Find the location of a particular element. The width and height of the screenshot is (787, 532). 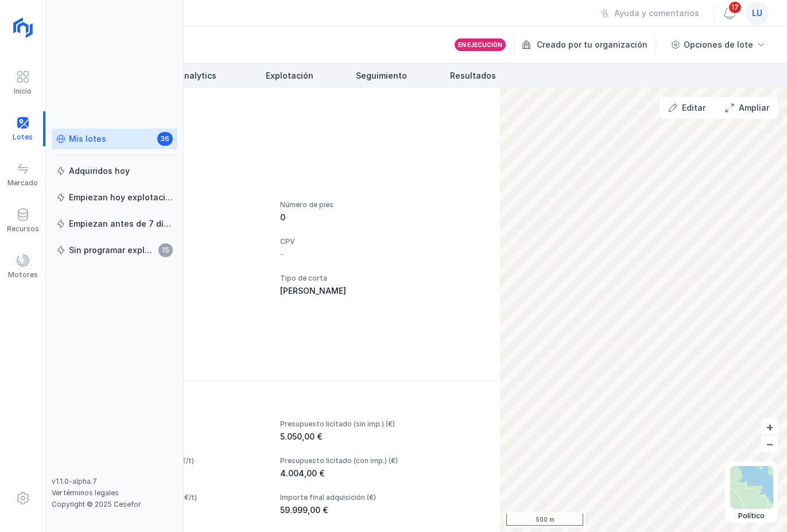

div: 0 is located at coordinates (384, 218).